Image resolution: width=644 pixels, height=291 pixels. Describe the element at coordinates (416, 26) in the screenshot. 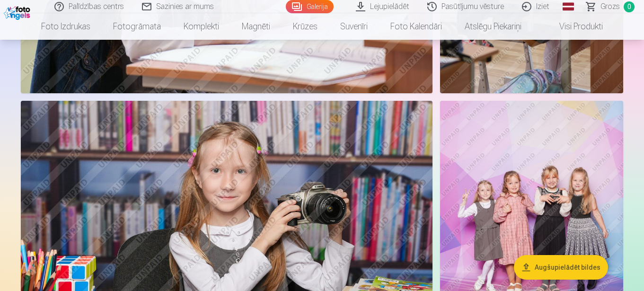

I see `a: Foto kalendāri` at that location.